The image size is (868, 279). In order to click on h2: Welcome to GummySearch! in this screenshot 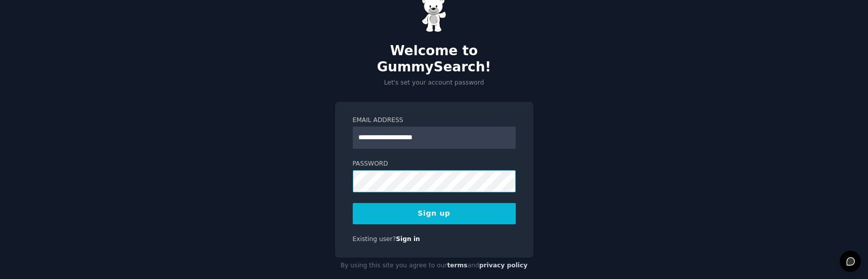, I will do `click(434, 59)`.